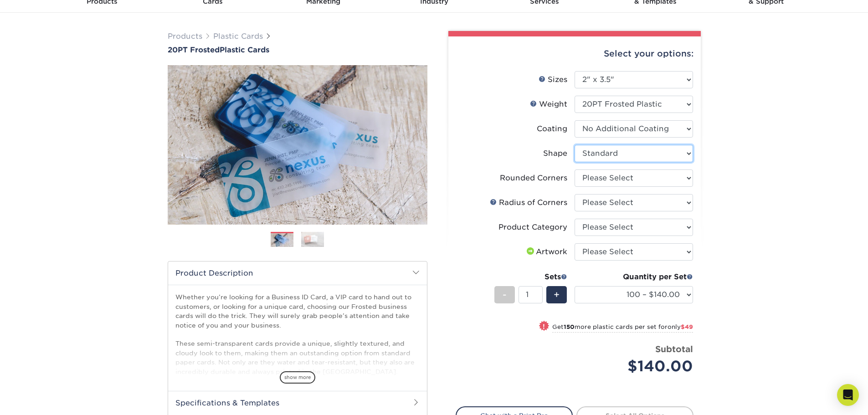 This screenshot has width=868, height=415. I want to click on div: Sets, so click(531, 277).